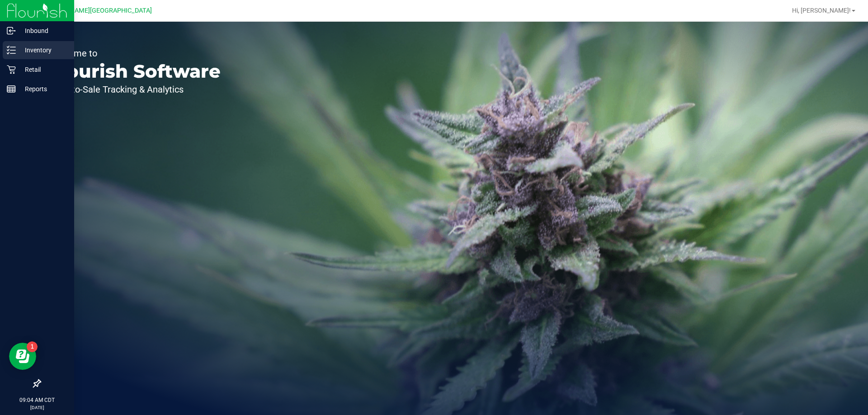  Describe the element at coordinates (135, 53) in the screenshot. I see `p: Welcome to` at that location.